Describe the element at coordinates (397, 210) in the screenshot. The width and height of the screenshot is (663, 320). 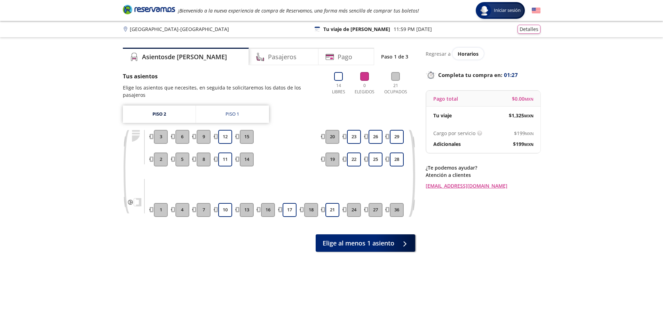
I see `button: 36` at that location.